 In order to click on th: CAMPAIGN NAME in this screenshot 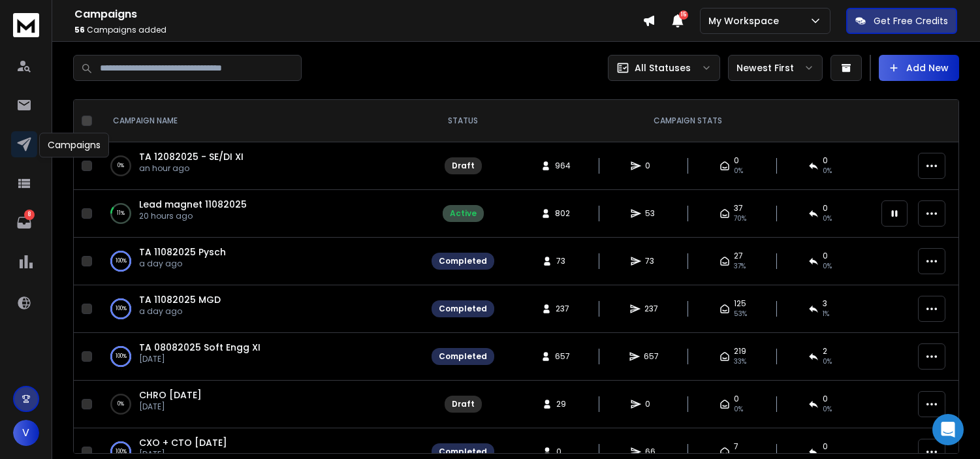, I will do `click(260, 121)`.